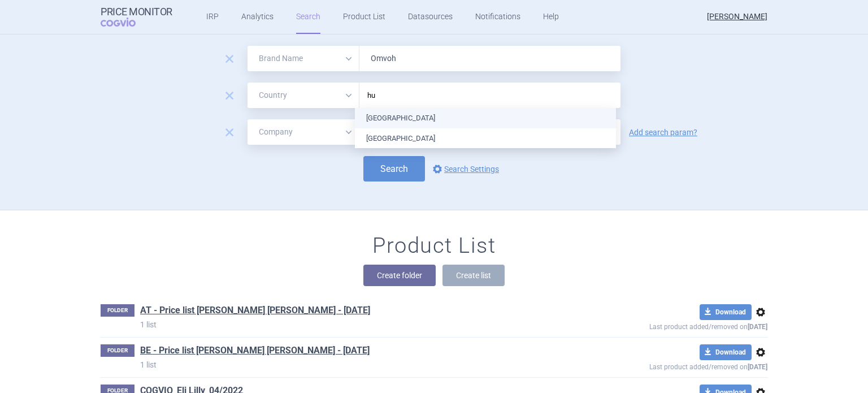 This screenshot has width=868, height=393. Describe the element at coordinates (126, 22) in the screenshot. I see `span: COGVIO` at that location.